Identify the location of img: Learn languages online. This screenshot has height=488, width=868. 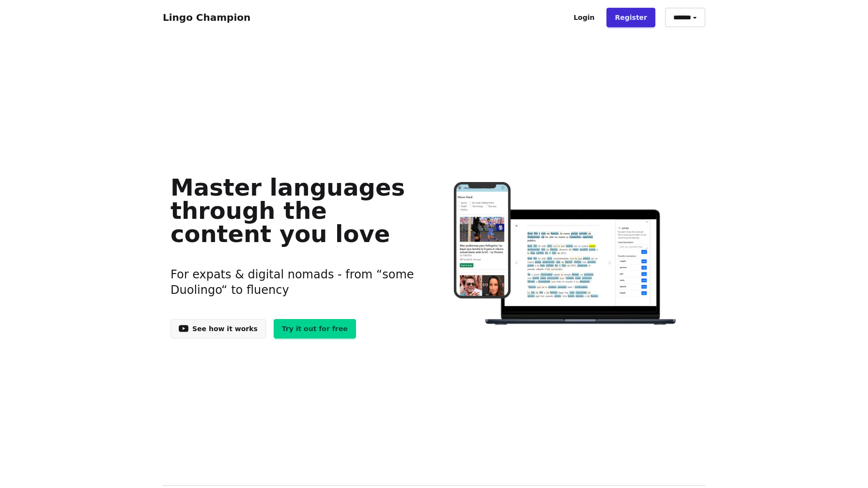
(566, 254).